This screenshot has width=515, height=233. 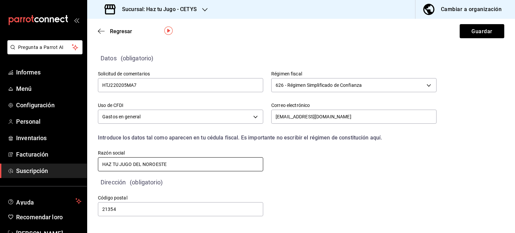 What do you see at coordinates (32, 154) in the screenshot?
I see `font: Facturación` at bounding box center [32, 154].